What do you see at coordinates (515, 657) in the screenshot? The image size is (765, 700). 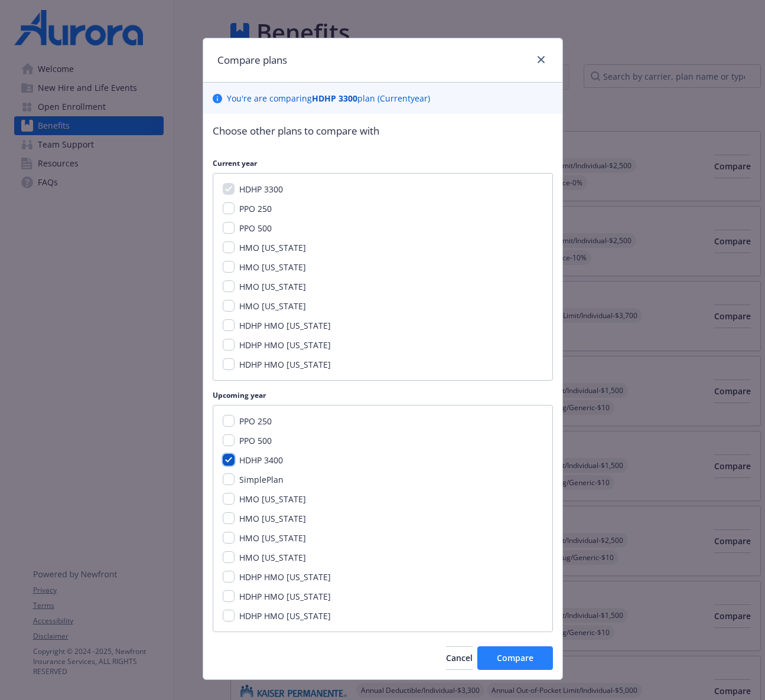 I see `span: Compare` at bounding box center [515, 657].